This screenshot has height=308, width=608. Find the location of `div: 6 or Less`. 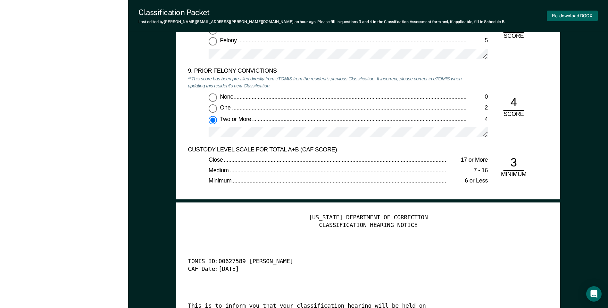

div: 6 or Less is located at coordinates (467, 181).